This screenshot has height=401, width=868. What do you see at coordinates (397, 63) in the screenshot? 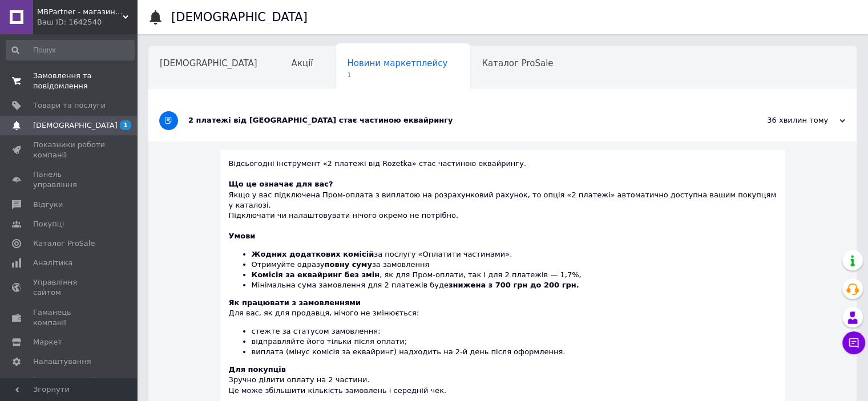
I see `span: Новини маркетплейсу` at bounding box center [397, 63].